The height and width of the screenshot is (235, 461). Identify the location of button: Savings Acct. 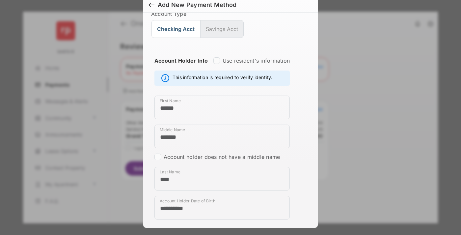
(222, 29).